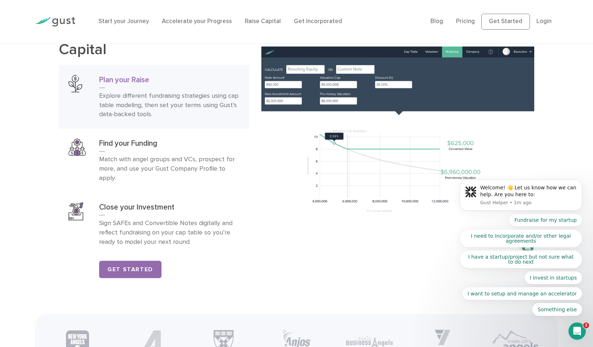 The height and width of the screenshot is (347, 593). I want to click on a: Plan Your RaisePlan your RaiseExplore different fundraising strategies using cap table modeling, ..., so click(154, 97).